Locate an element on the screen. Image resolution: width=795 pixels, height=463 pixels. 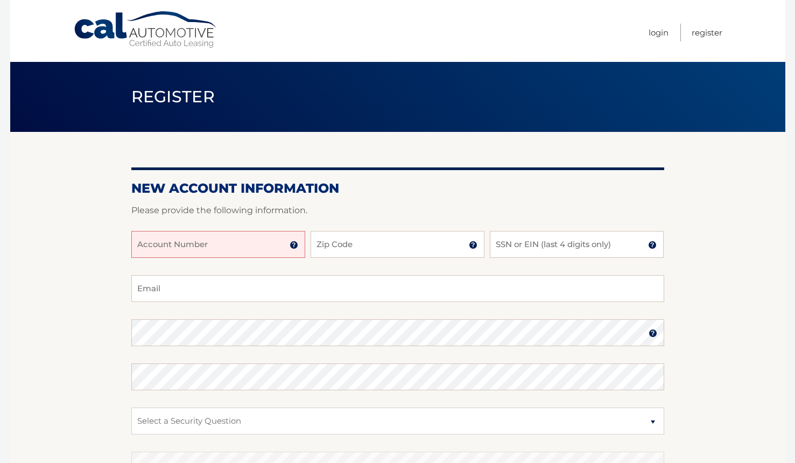
a: Cal Automotive is located at coordinates (146, 30).